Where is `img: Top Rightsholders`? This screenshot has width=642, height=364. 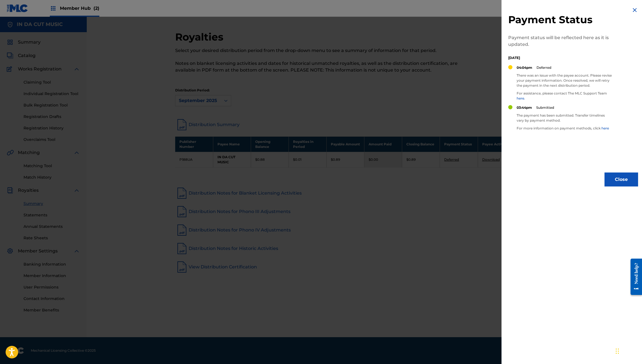
img: Top Rightsholders is located at coordinates (53, 8).